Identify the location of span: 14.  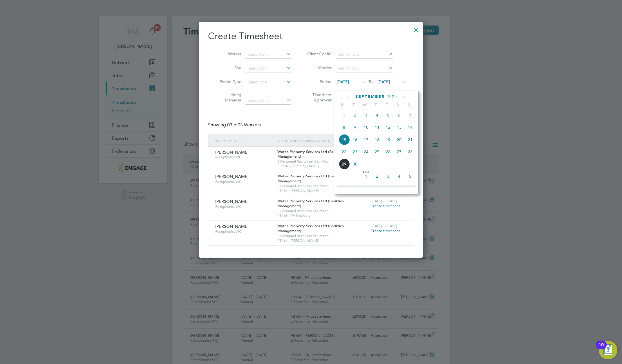
(410, 128).